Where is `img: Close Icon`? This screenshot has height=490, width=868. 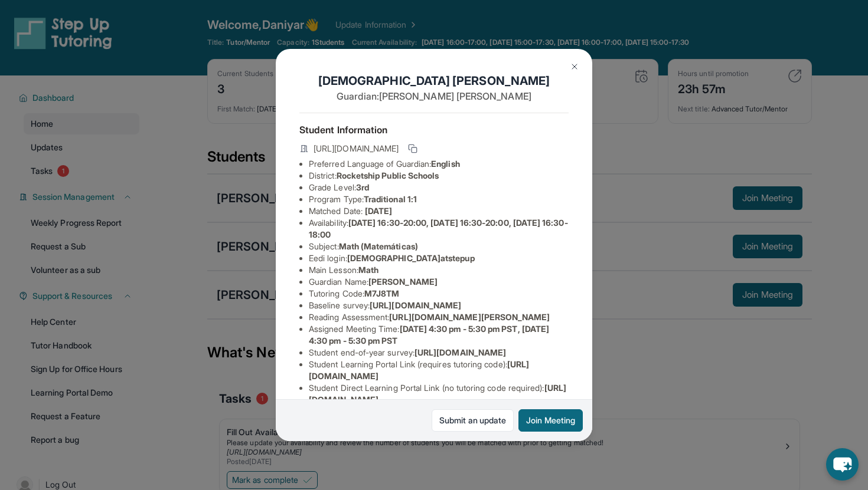
img: Close Icon is located at coordinates (574, 67).